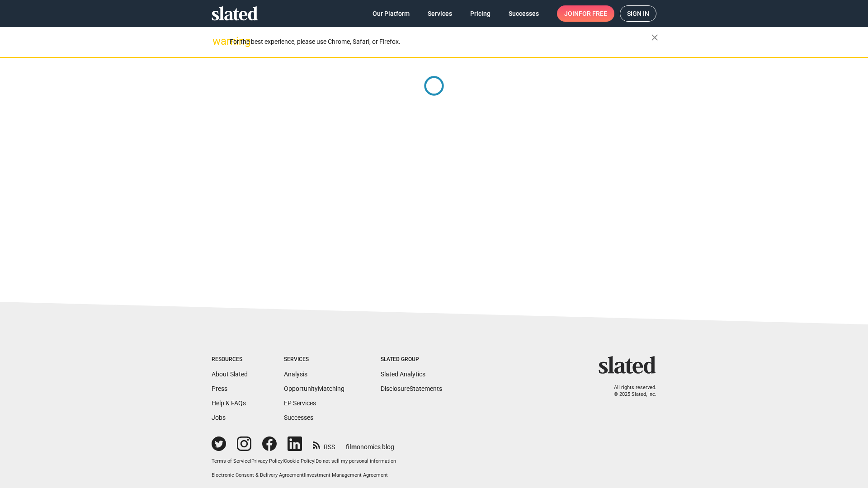 The height and width of the screenshot is (488, 868). What do you see at coordinates (586, 14) in the screenshot?
I see `a: Joinfor free` at bounding box center [586, 14].